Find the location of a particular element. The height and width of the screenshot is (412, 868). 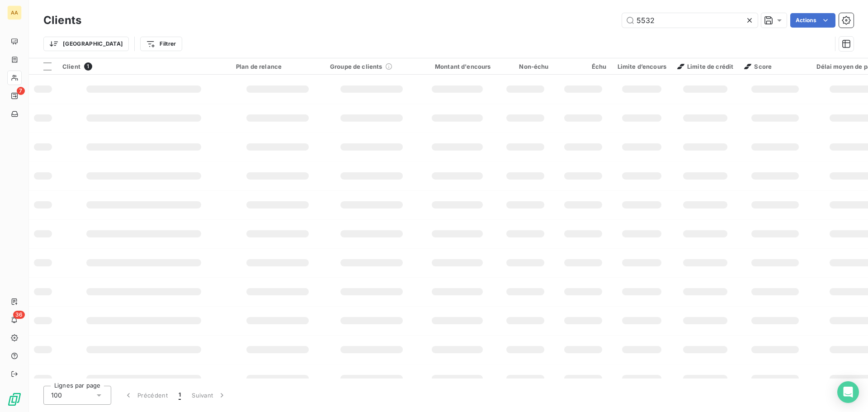

div: Limite d’encours is located at coordinates (642, 66).